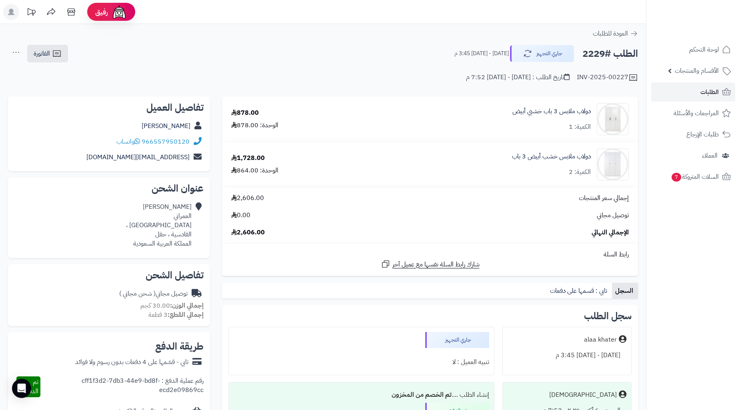  What do you see at coordinates (186, 315) in the screenshot?
I see `strong: إجمالي القطع:` at bounding box center [186, 315].